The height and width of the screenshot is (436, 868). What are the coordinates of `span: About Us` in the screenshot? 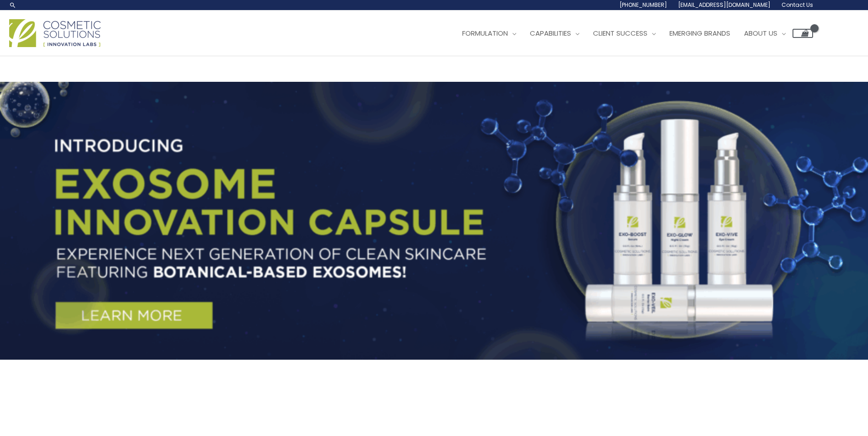 It's located at (761, 33).